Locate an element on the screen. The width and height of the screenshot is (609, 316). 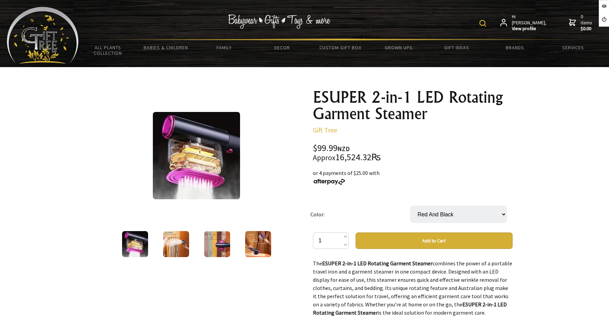
div: $99.99 16,524.32₨ is located at coordinates (413, 153).